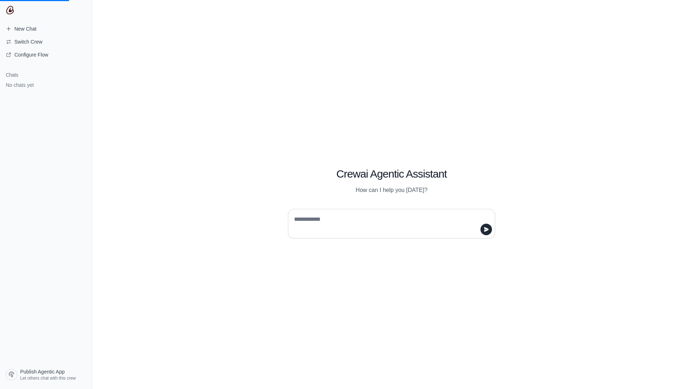  I want to click on span: Publish Agentic App, so click(42, 371).